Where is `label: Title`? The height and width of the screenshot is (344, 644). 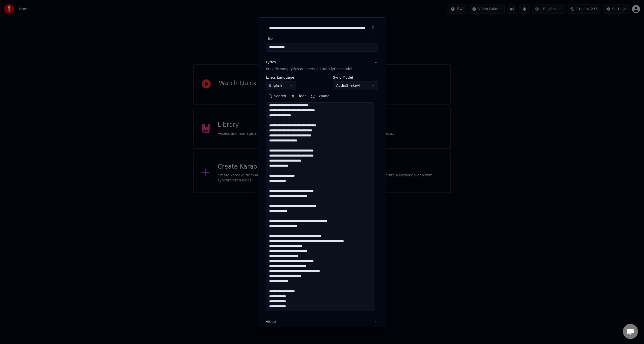
label: Title is located at coordinates (322, 39).